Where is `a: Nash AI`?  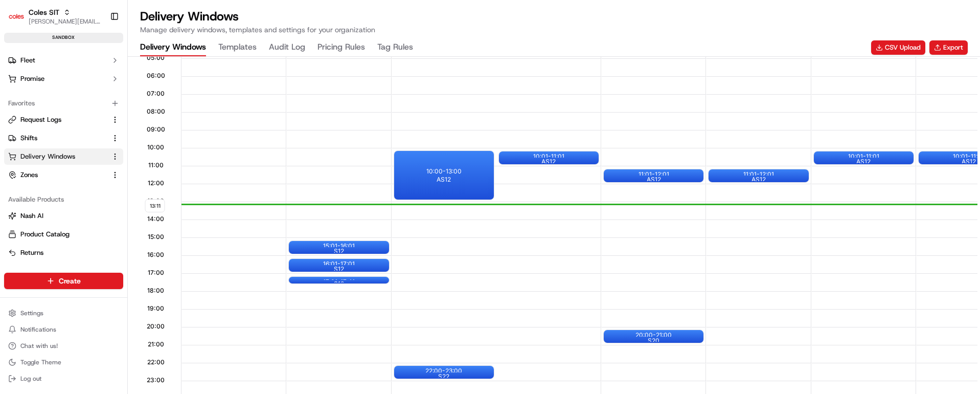 a: Nash AI is located at coordinates (64, 216).